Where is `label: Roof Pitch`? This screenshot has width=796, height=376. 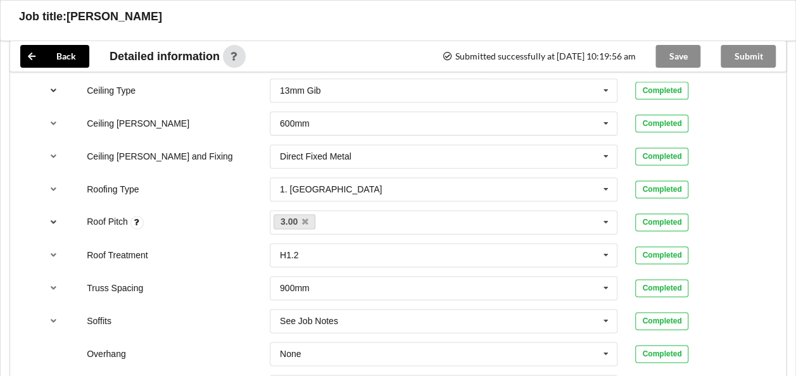 label: Roof Pitch is located at coordinates (108, 222).